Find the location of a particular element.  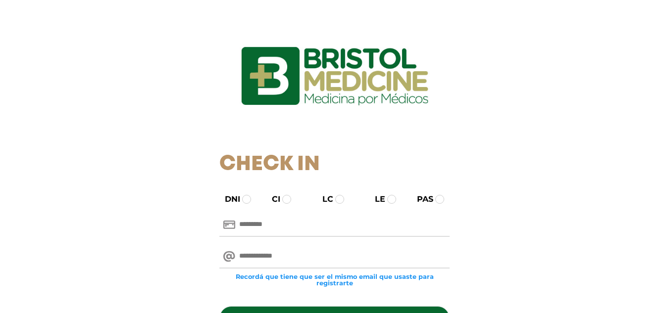

h1: Check In is located at coordinates (334, 165).